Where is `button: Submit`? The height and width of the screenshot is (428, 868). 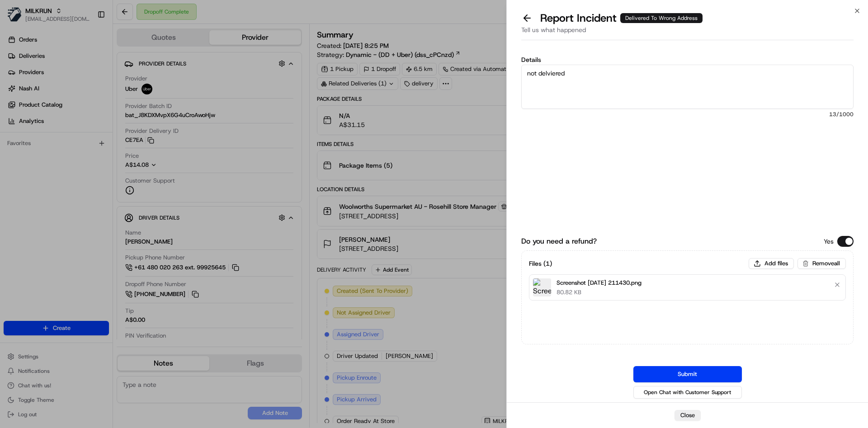 button: Submit is located at coordinates (688, 375).